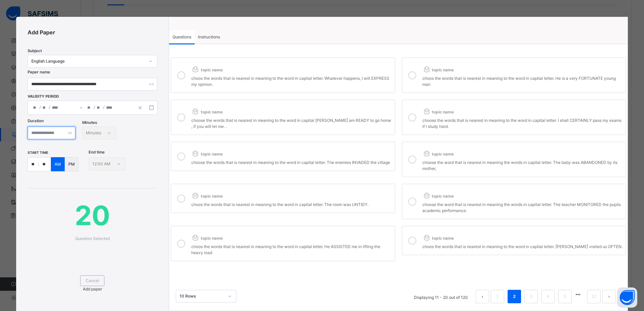 The image size is (644, 311). Describe the element at coordinates (627, 298) in the screenshot. I see `button: Open asap` at that location.